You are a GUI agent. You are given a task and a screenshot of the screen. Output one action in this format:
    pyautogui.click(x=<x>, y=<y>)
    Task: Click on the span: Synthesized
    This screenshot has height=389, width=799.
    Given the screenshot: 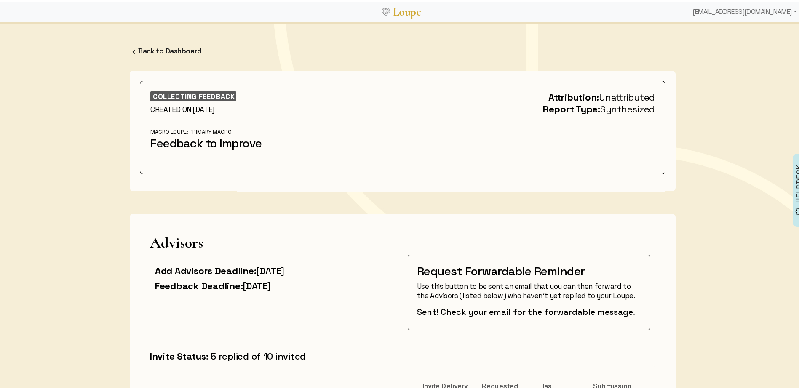 What is the action you would take?
    pyautogui.click(x=628, y=107)
    